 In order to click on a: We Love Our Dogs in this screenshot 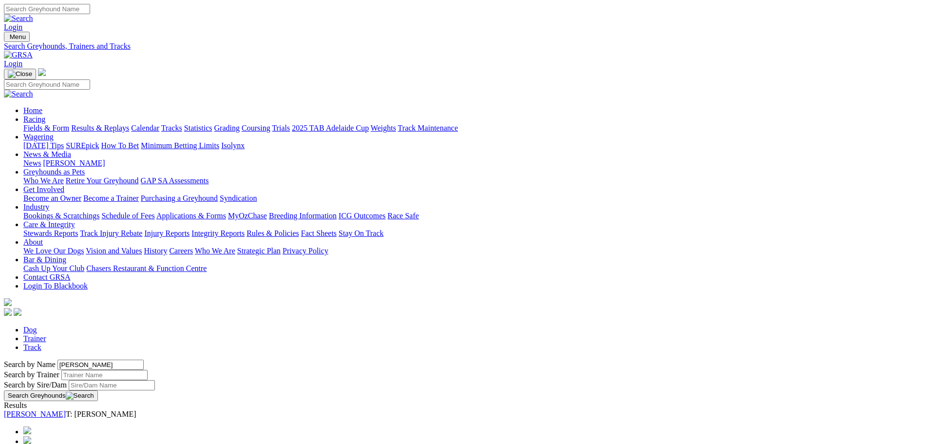, I will do `click(54, 250)`.